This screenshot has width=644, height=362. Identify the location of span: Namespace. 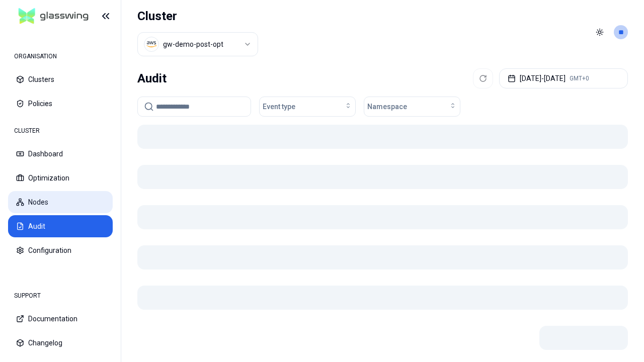
(387, 107).